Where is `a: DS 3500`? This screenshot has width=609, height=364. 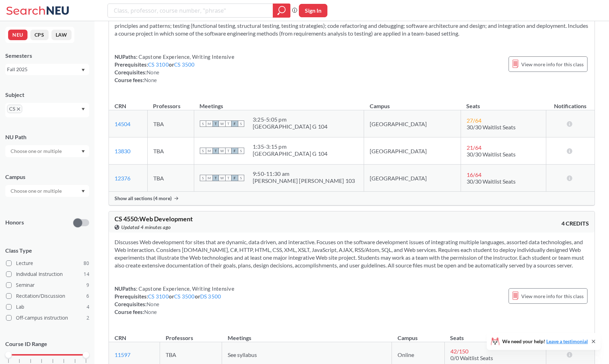
a: DS 3500 is located at coordinates (211, 297).